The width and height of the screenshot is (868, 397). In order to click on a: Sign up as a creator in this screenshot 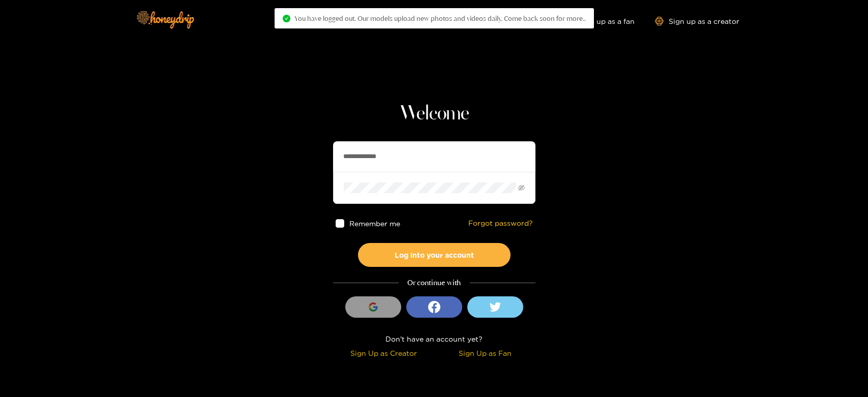, I will do `click(697, 21)`.